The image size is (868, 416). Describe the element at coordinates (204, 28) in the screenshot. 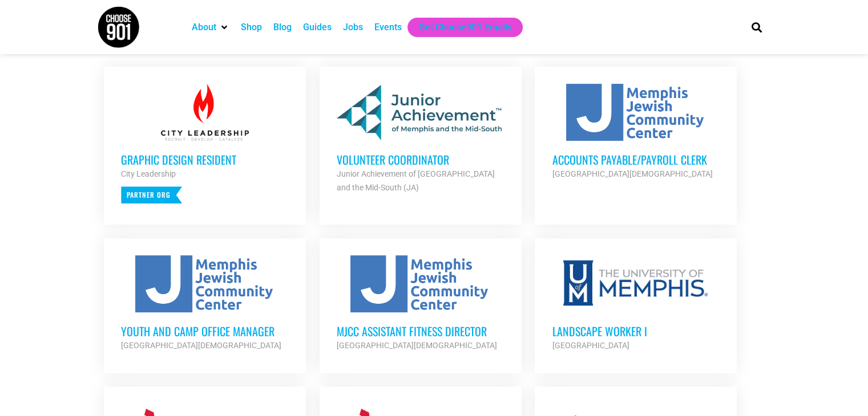

I see `a: About` at that location.